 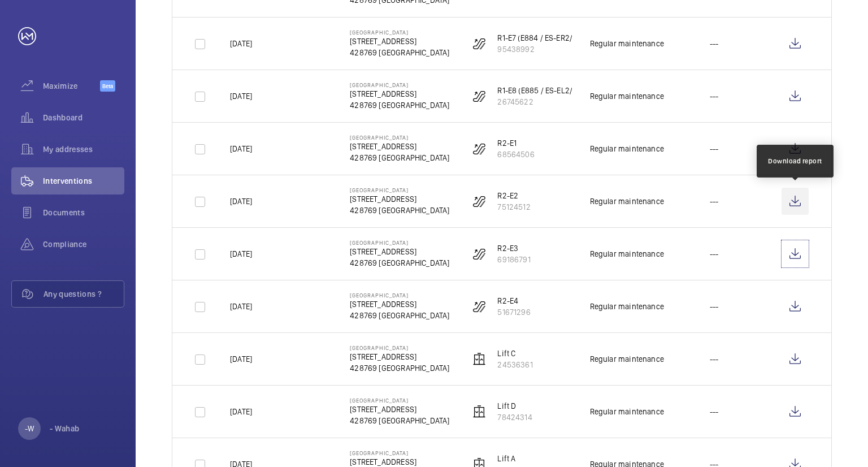 I want to click on span: Documents, so click(x=83, y=213).